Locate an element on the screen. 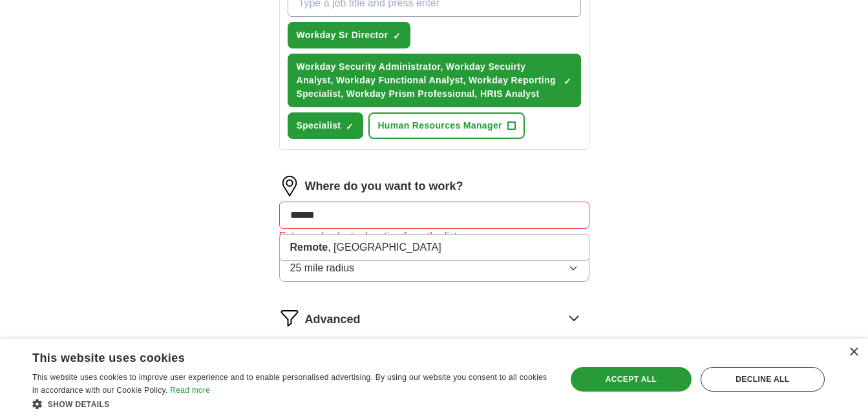  button: Workday Security Administrator, Workday Secuirty Analyst, Workday Functional Analyst, Workday Rep... is located at coordinates (434, 81).